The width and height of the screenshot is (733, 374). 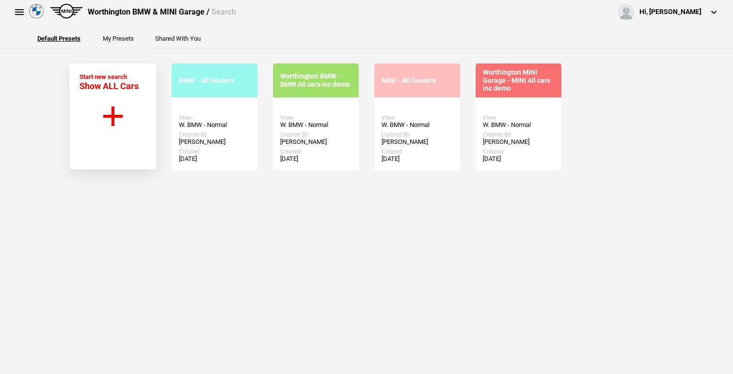 What do you see at coordinates (315, 80) in the screenshot?
I see `div: Worthington BMW - BMW All cars inc demo` at bounding box center [315, 80].